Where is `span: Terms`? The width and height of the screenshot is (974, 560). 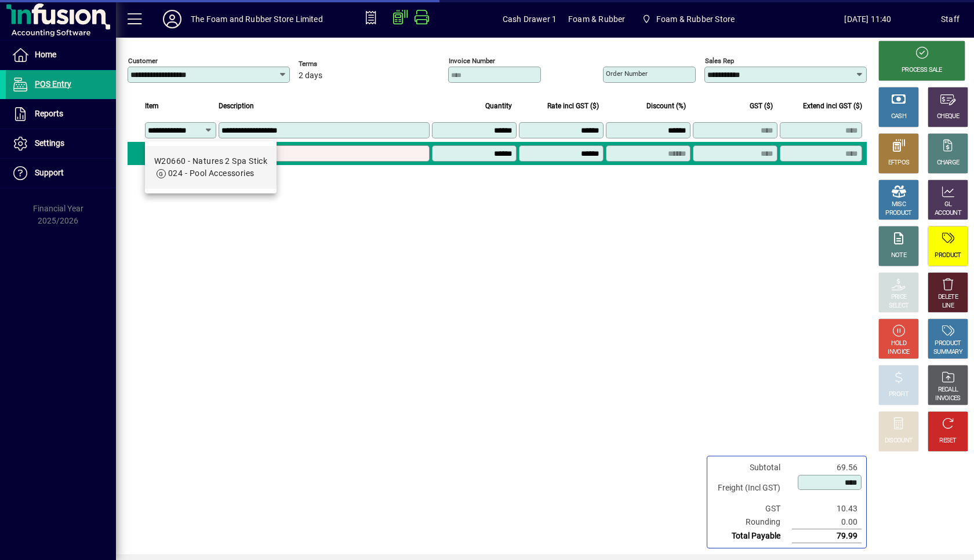 span: Terms is located at coordinates (333, 64).